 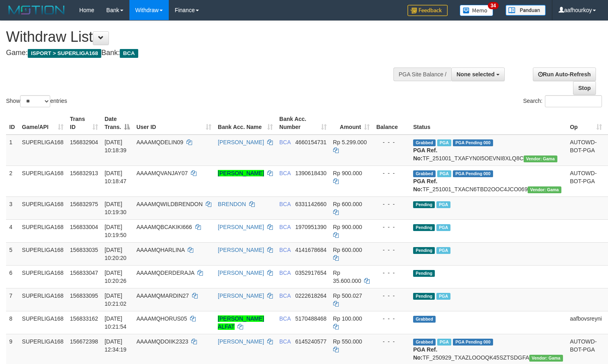 I want to click on th: Trans ID: activate to sort column ascending, so click(x=84, y=123).